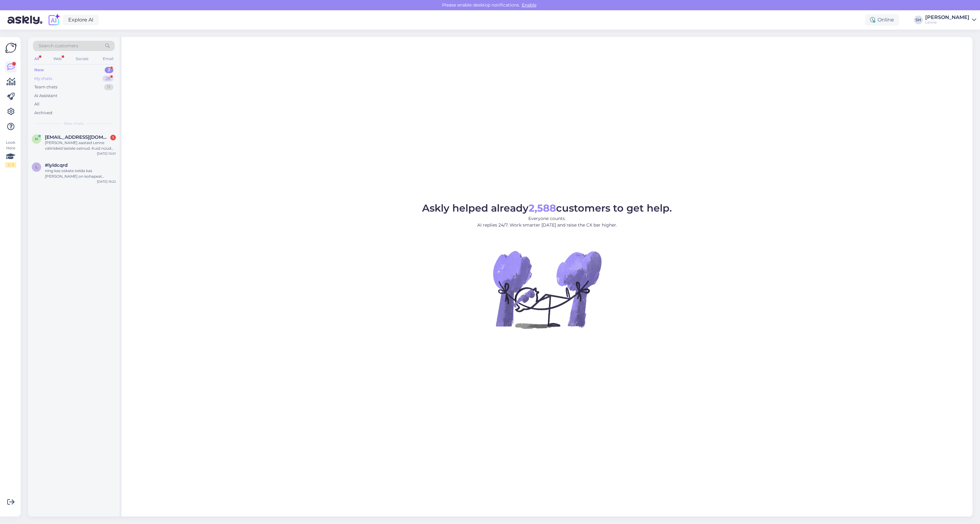  I want to click on div: Socials, so click(82, 59).